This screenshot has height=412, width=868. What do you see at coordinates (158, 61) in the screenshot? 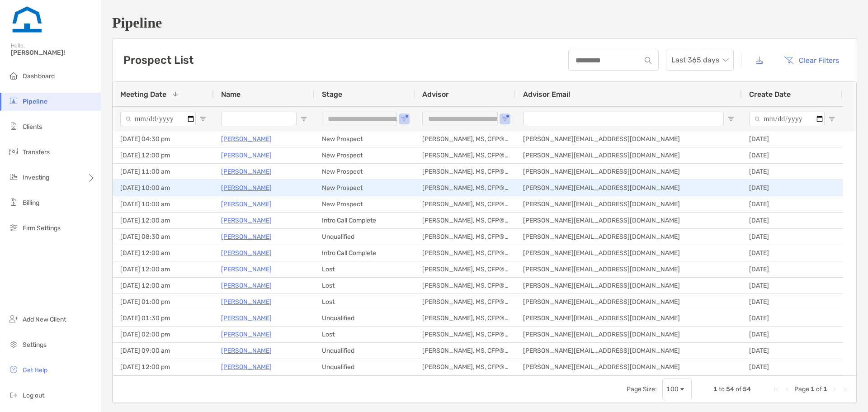
I see `h3: Prospect List` at bounding box center [158, 61].